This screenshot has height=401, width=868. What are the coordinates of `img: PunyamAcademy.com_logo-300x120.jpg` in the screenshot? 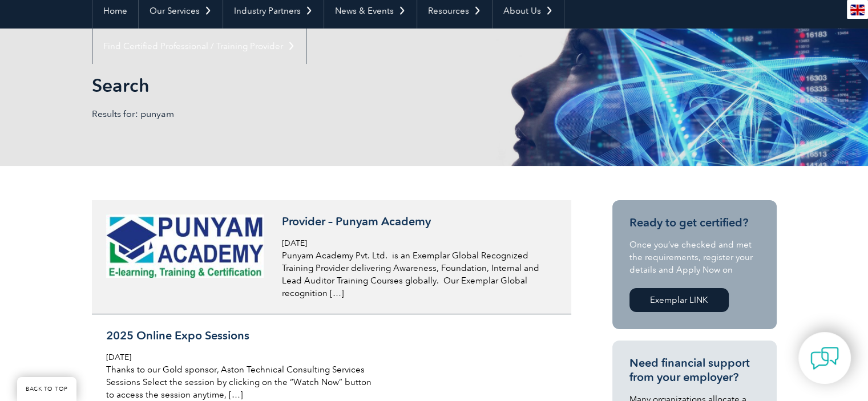 It's located at (185, 246).